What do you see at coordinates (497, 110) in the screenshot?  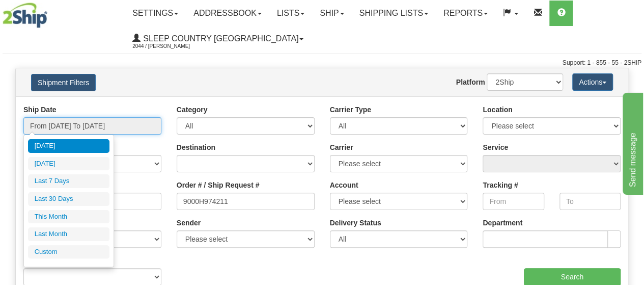 I see `label: Location` at bounding box center [497, 110].